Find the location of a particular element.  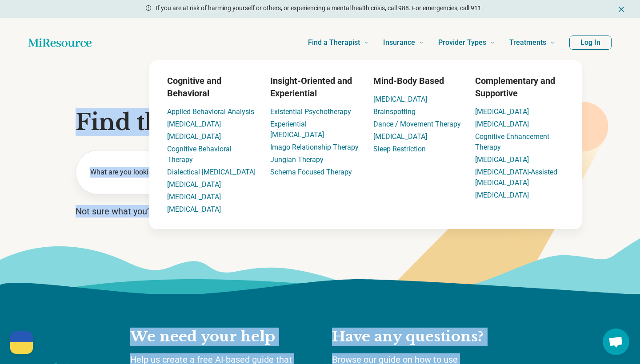

div: Open chat is located at coordinates (616, 342).